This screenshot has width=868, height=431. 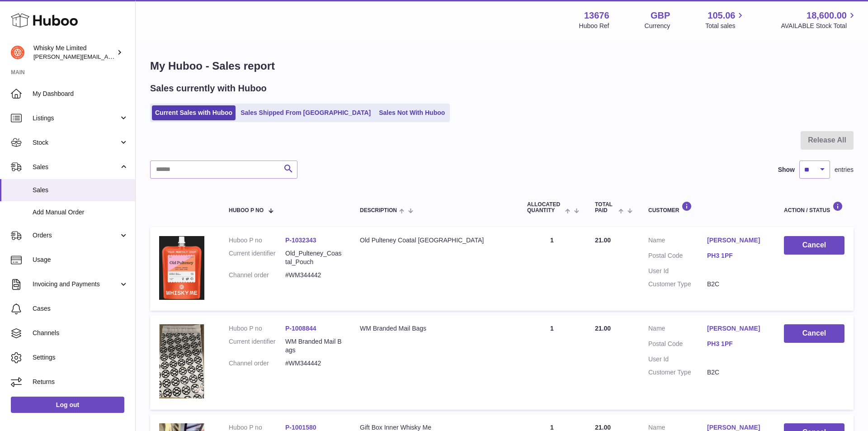 What do you see at coordinates (819, 25) in the screenshot?
I see `span: AVAILABLE Stock Total` at bounding box center [819, 25].